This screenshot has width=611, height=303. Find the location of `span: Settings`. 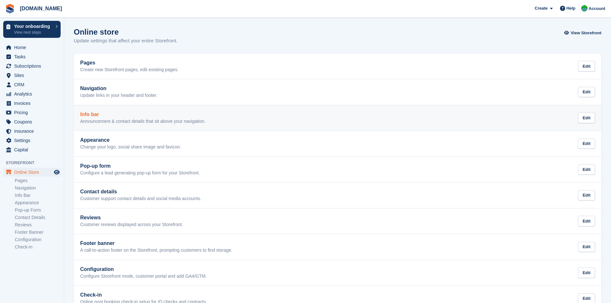

span: Settings is located at coordinates (33, 140).